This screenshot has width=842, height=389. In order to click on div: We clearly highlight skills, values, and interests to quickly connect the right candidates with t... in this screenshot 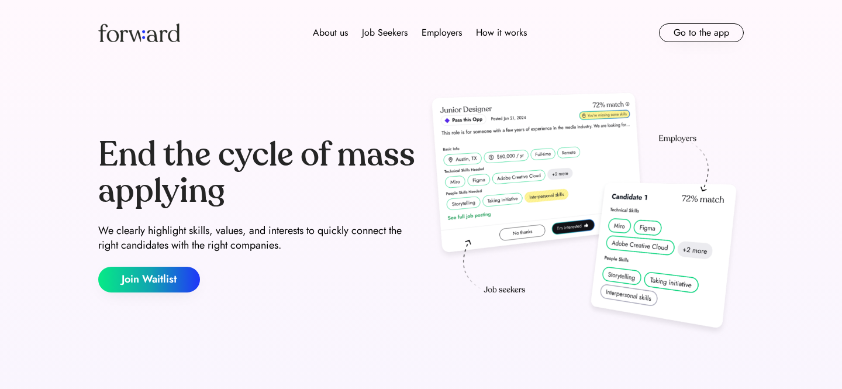, I will do `click(257, 238)`.